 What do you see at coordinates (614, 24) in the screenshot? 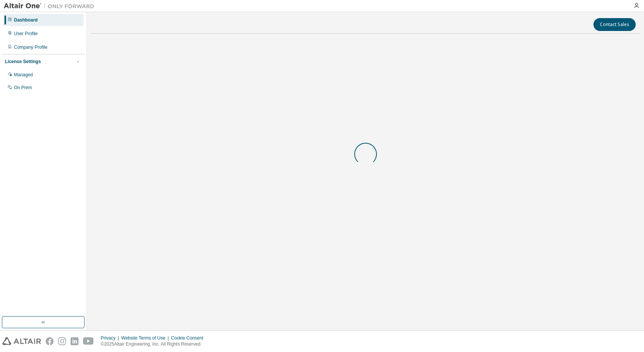
I see `button: Contact Sales` at bounding box center [614, 24].